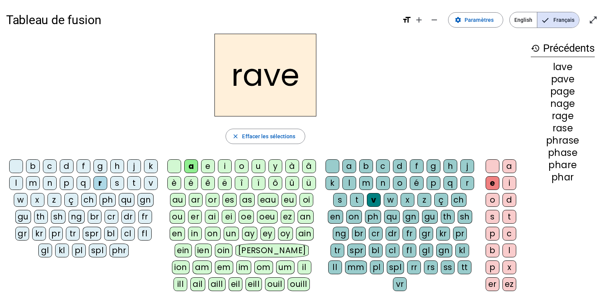  I want to click on div: ü, so click(309, 183).